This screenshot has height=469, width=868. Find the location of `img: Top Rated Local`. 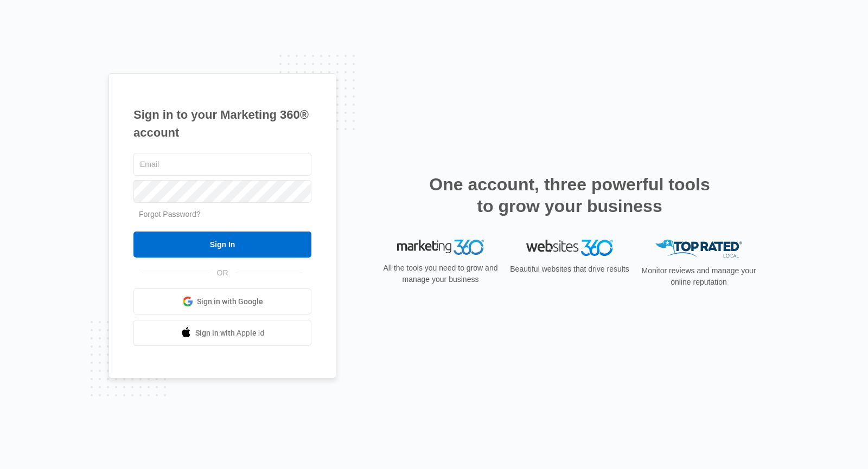

img: Top Rated Local is located at coordinates (699, 248).